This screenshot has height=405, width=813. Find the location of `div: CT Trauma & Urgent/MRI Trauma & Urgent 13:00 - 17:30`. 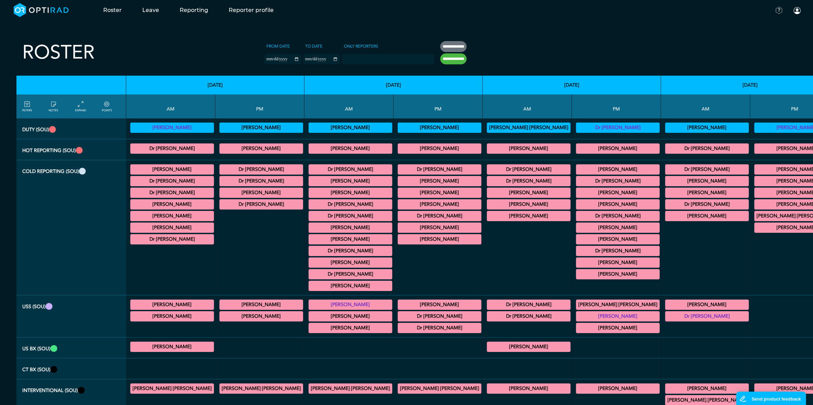

div: CT Trauma & Urgent/MRI Trauma & Urgent 13:00 - 17:30 is located at coordinates (439, 149).